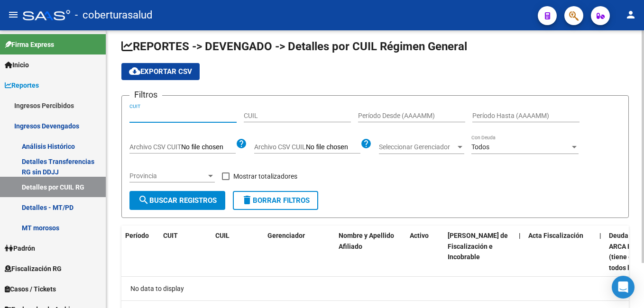  What do you see at coordinates (275, 201) in the screenshot?
I see `button: Borrar Filtros` at bounding box center [275, 201].